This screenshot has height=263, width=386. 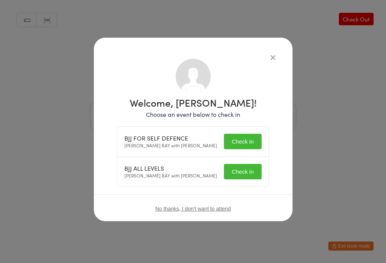 I want to click on div: BJJ ALL LEVELS, so click(x=171, y=168).